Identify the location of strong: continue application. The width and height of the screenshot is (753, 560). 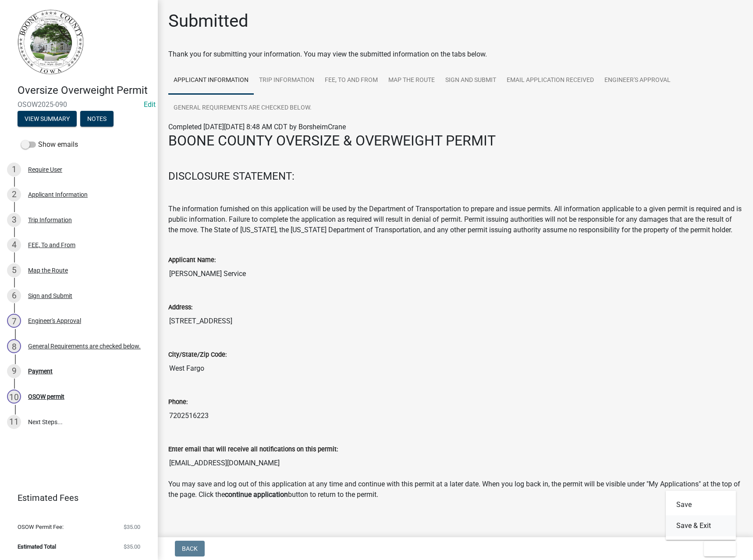
(257, 494).